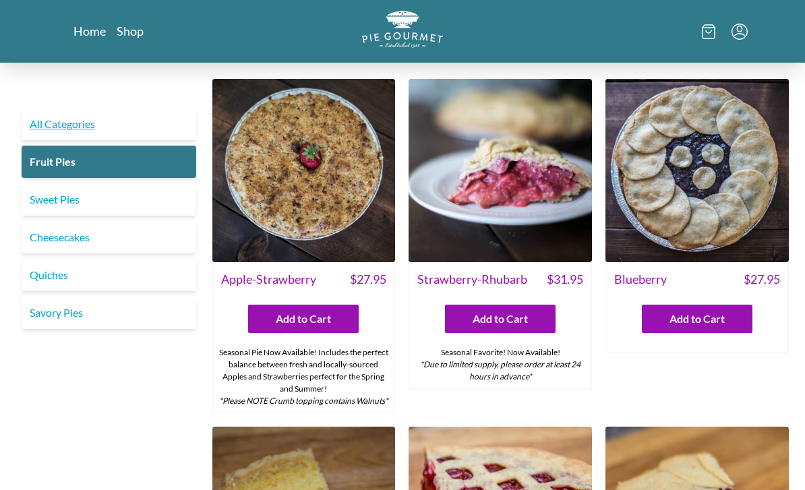  I want to click on a: Sweet Pies, so click(109, 200).